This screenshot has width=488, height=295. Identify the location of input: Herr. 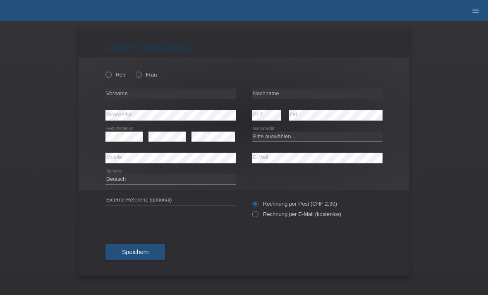
(108, 74).